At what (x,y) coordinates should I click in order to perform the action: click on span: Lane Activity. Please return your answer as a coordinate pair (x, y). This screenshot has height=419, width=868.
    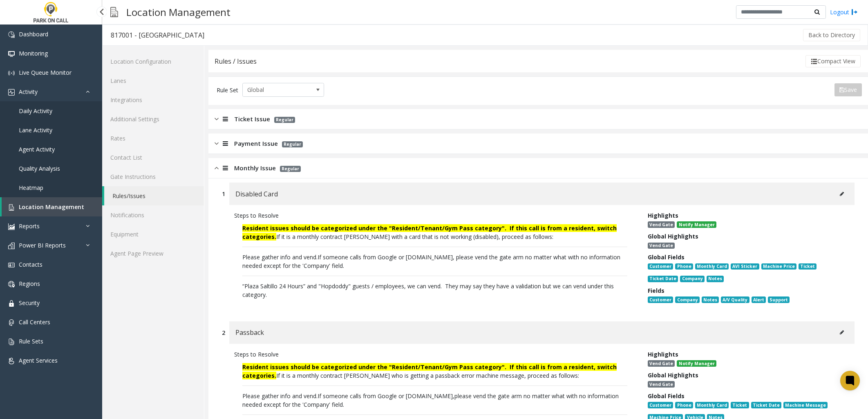
    Looking at the image, I should click on (35, 130).